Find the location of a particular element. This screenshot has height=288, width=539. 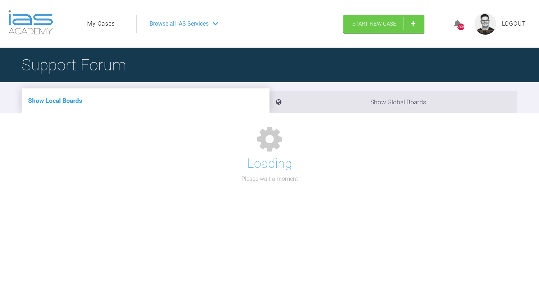

span: Browse all IAS Services is located at coordinates (179, 24).